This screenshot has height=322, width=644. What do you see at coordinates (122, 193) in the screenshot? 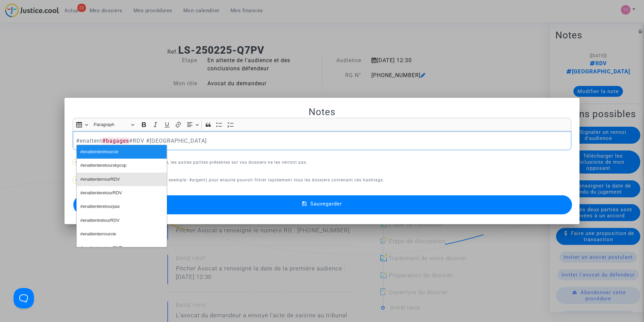
I see `button: #enattenteretourRDV` at bounding box center [122, 193].